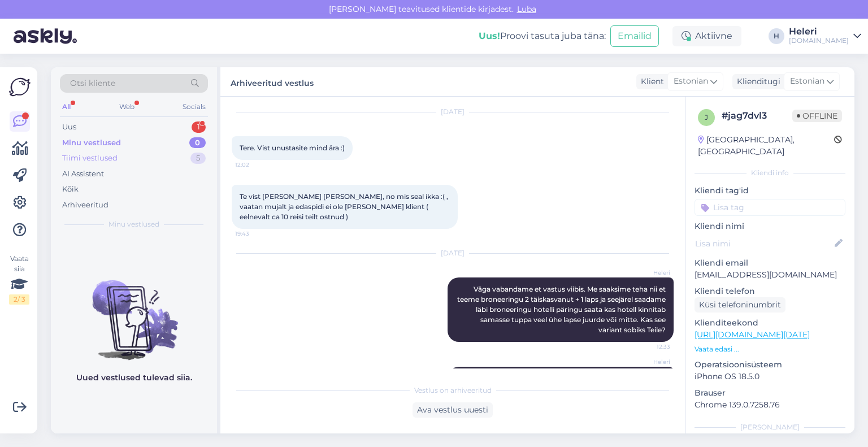 Image resolution: width=868 pixels, height=447 pixels. Describe the element at coordinates (542, 36) in the screenshot. I see `div: Proovi tasuta juba täna:` at that location.